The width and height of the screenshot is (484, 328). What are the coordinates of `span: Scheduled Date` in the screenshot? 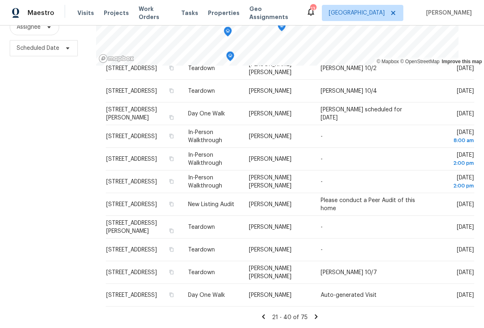 It's located at (38, 48).